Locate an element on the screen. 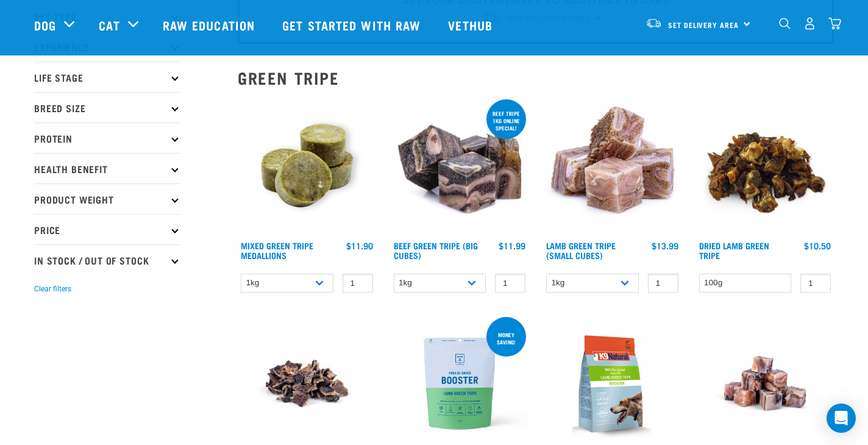  a: Cat is located at coordinates (109, 25).